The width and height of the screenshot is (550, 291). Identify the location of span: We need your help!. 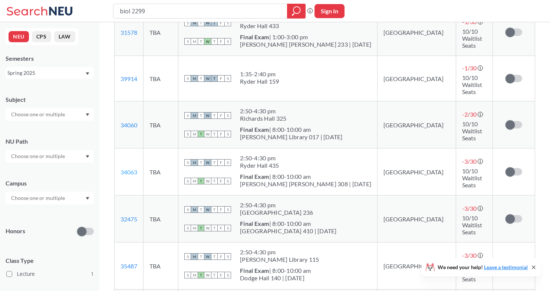
(482, 268).